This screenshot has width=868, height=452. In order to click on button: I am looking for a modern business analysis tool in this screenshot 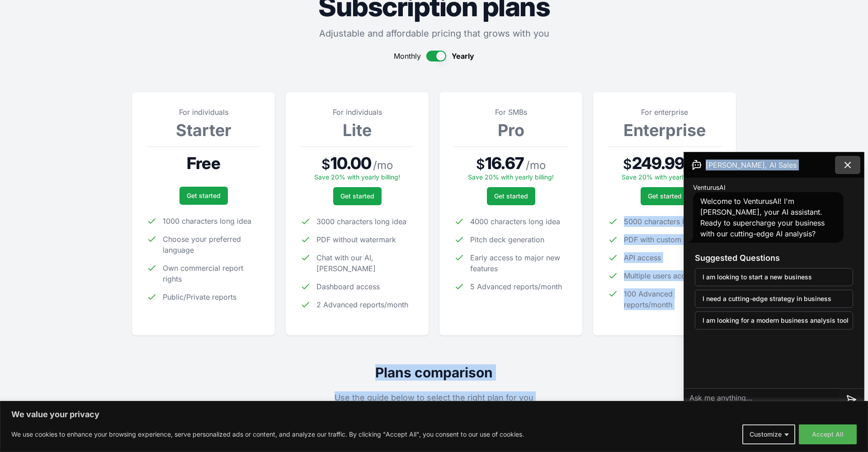, I will do `click(774, 320)`.